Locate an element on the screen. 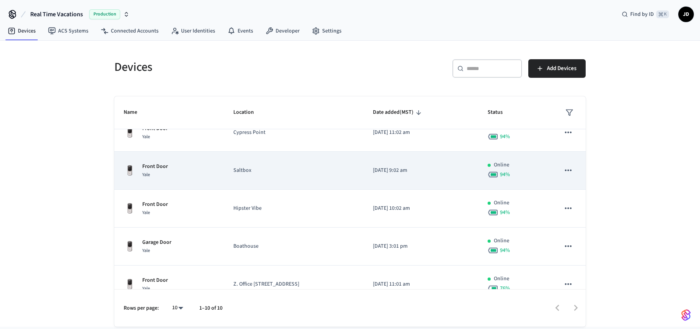 The height and width of the screenshot is (329, 700). span: JD is located at coordinates (686, 14).